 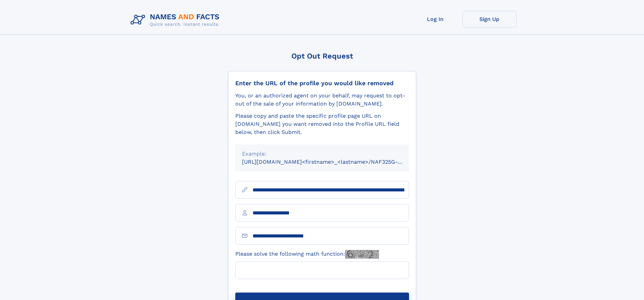 I want to click on label: Please solve the following math function:, so click(x=307, y=254).